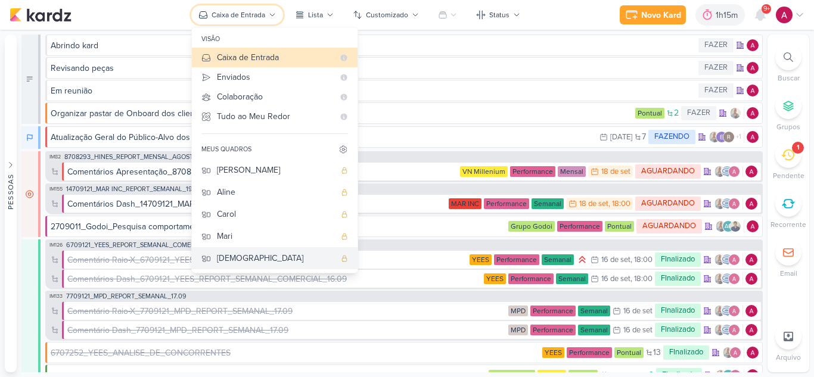 This screenshot has width=814, height=377. Describe the element at coordinates (484, 172) in the screenshot. I see `div: VN Millenium` at that location.